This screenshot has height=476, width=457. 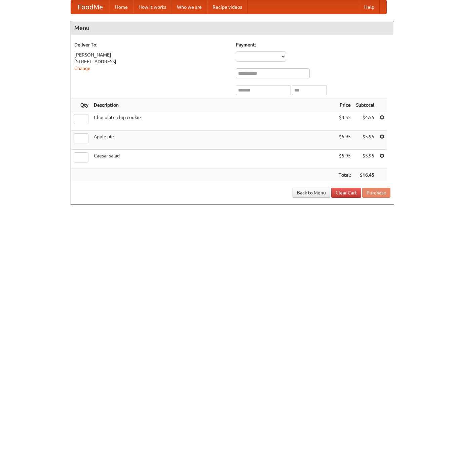 I want to click on h5: Deliver To:, so click(x=152, y=45).